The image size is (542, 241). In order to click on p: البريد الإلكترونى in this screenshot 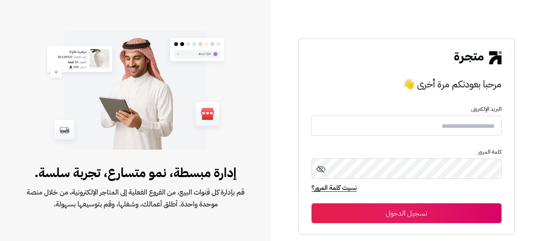, I will do `click(406, 109)`.